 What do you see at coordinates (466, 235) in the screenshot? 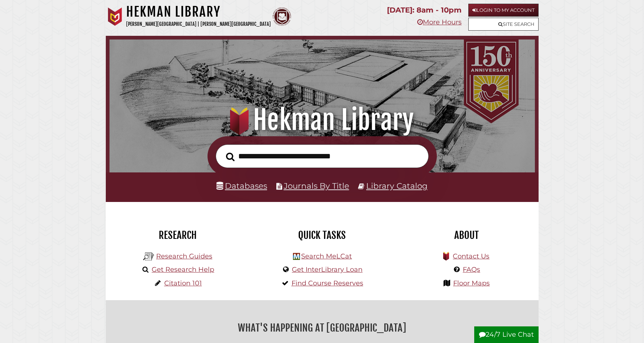
I see `h2: About` at bounding box center [466, 235].